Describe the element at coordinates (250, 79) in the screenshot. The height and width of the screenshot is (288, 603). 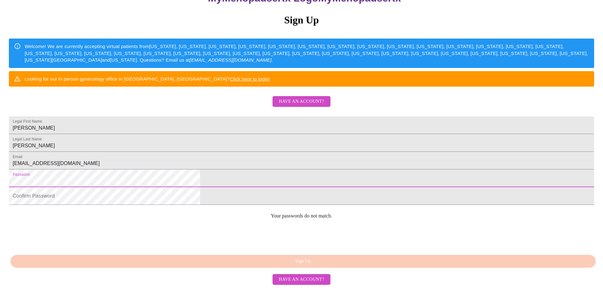
I see `a: Click here to login!` at that location.